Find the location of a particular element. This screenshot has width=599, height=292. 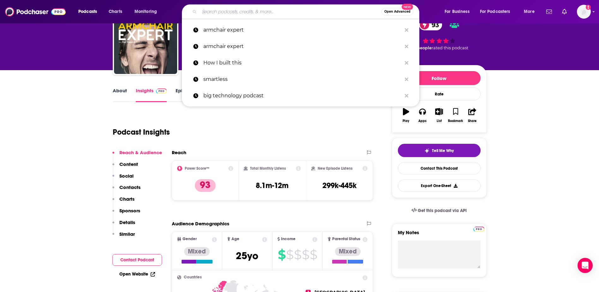

div: Bookmark is located at coordinates (456, 121).